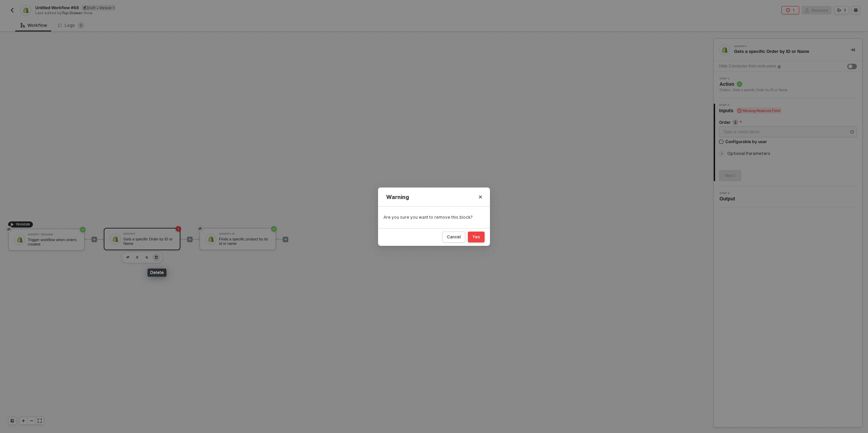  I want to click on button: back, so click(12, 10).